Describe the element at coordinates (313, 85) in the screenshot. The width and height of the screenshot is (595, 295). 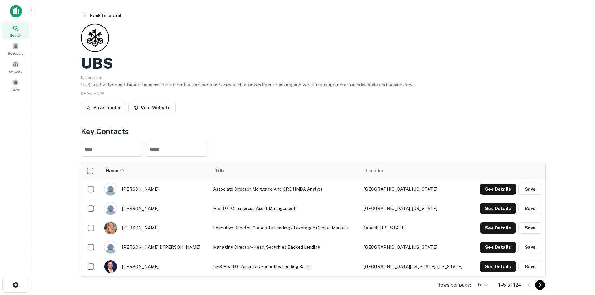
I see `p: UBS is a Switzerland-based financial institution that provides services such as investment bankin...` at that location.